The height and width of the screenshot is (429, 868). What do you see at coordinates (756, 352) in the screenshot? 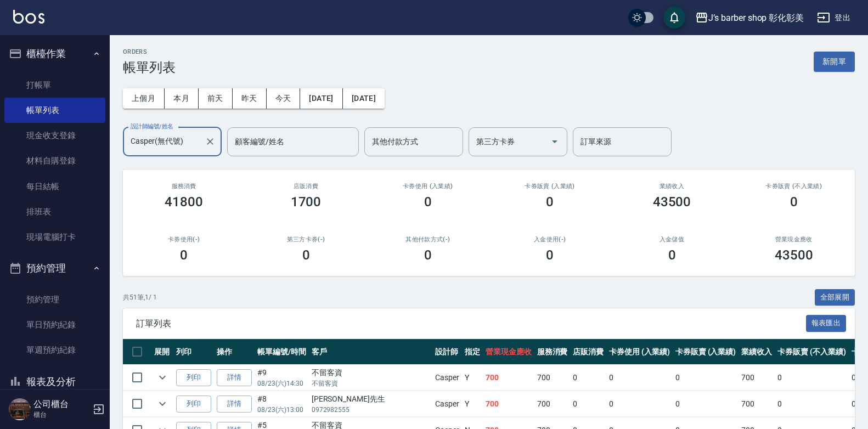
I see `th: 業績收入` at bounding box center [756, 352].